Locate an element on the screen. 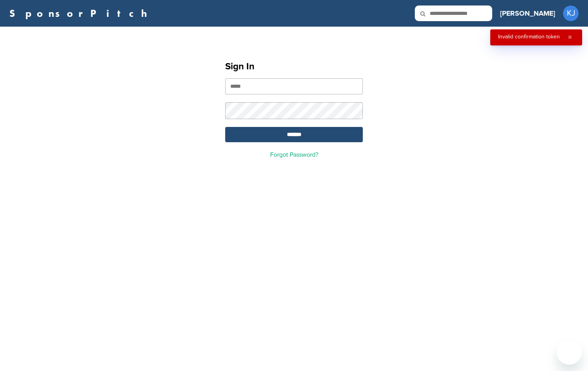 This screenshot has width=588, height=371. div: Invalid confirmation token is located at coordinates (529, 37).